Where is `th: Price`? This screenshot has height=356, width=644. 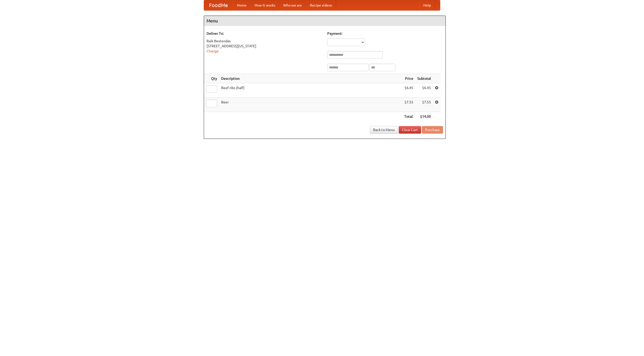 th: Price is located at coordinates (409, 78).